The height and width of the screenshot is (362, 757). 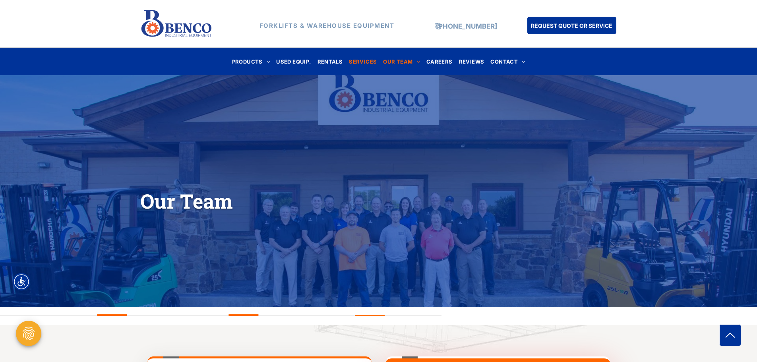 I want to click on a: PRODUCTS, so click(x=251, y=61).